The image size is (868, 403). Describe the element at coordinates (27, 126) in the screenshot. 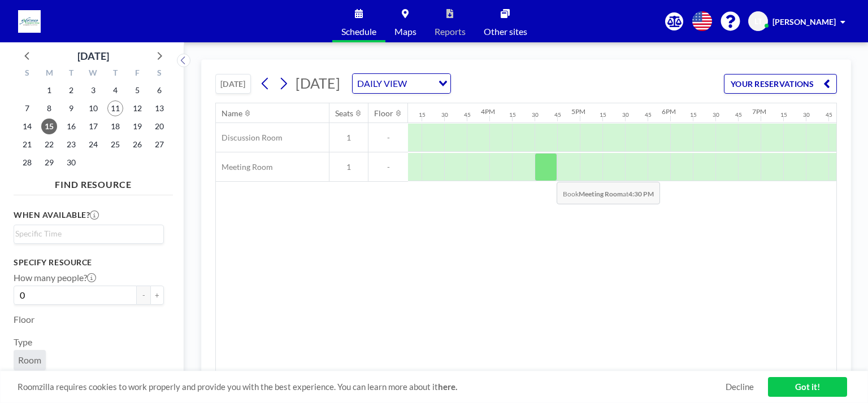

I see `span: Sunday, September 14, 2025` at that location.